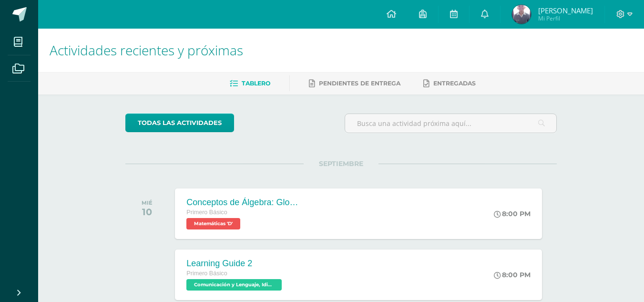 The height and width of the screenshot is (302, 644). Describe the element at coordinates (243, 202) in the screenshot. I see `div: Conceptos de Álgebra: Glosario` at that location.